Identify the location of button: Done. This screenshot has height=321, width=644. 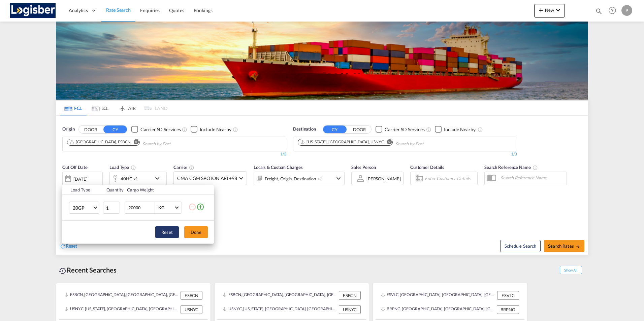
(196, 232).